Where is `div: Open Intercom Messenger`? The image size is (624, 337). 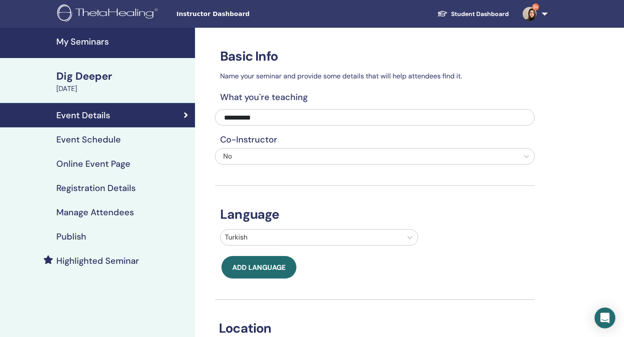 div: Open Intercom Messenger is located at coordinates (605, 318).